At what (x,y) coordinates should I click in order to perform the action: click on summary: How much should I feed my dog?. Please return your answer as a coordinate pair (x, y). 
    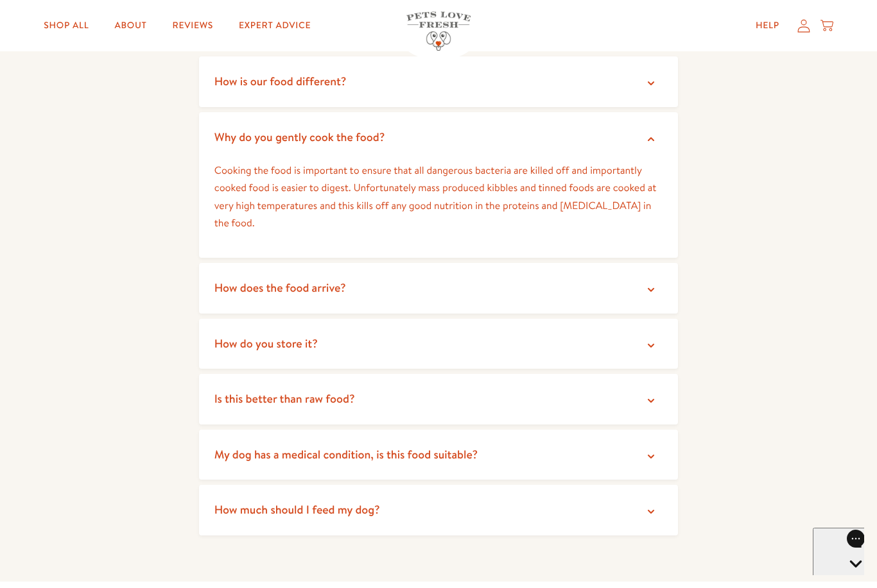
    Looking at the image, I should click on (438, 510).